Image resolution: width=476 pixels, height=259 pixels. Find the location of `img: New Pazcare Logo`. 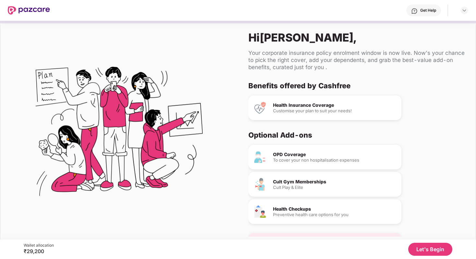

img: New Pazcare Logo is located at coordinates (29, 10).